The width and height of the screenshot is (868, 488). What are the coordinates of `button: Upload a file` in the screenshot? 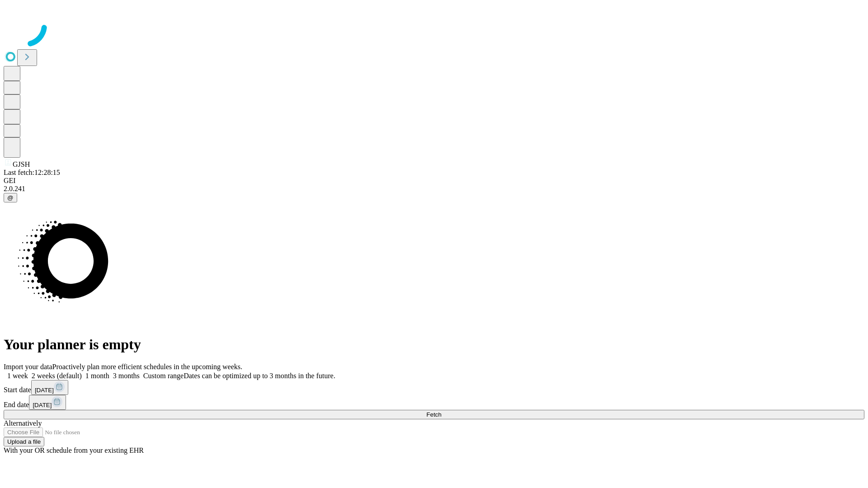 It's located at (24, 442).